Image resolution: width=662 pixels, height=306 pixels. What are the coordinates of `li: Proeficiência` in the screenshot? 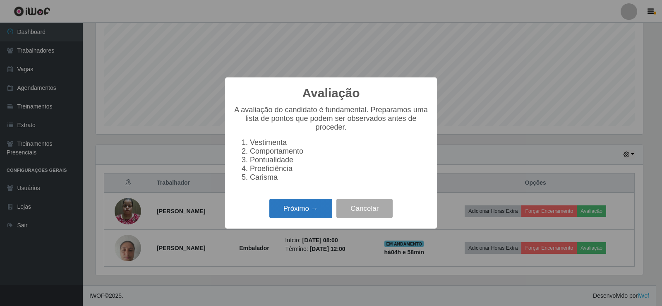 It's located at (340, 169).